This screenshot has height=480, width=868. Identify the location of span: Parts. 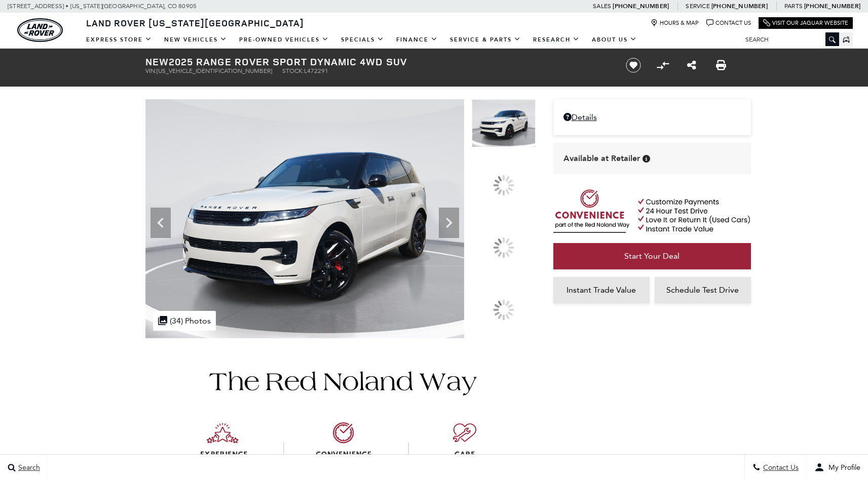
(794, 6).